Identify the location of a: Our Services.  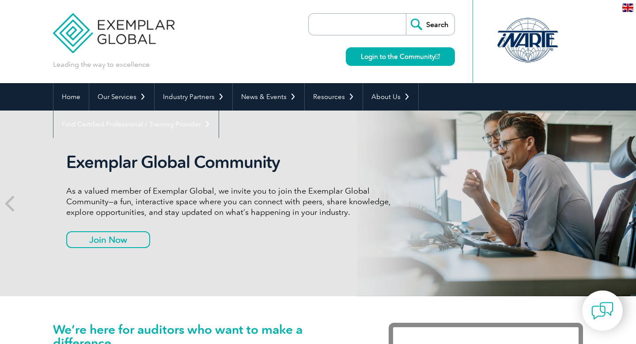
(121, 97).